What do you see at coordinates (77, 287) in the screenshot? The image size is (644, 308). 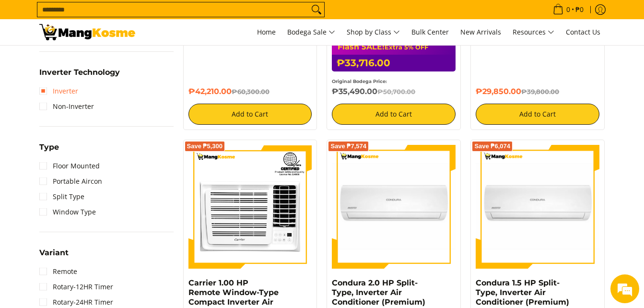 I see `a: Rotary-12HR Timer` at bounding box center [77, 287].